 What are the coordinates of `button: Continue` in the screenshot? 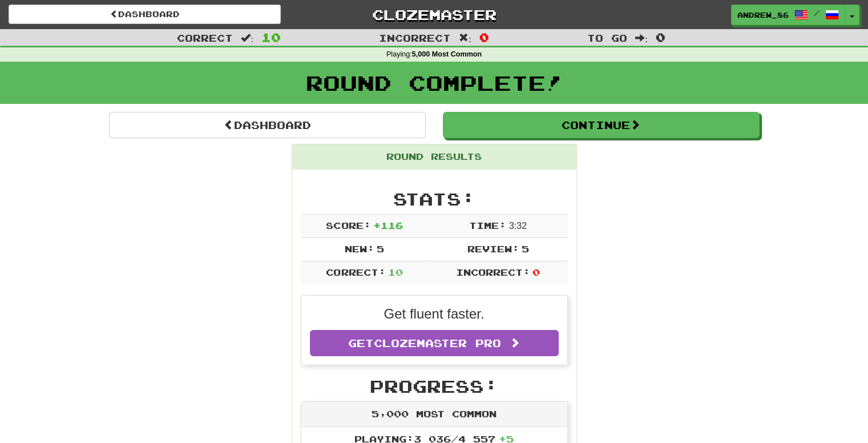 It's located at (601, 125).